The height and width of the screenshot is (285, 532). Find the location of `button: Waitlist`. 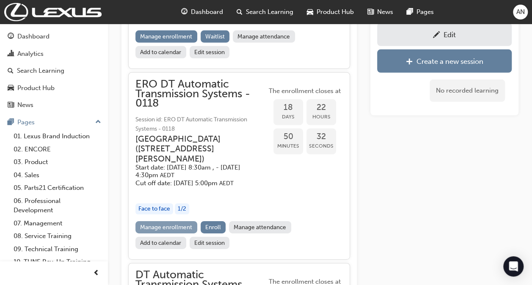

button: Waitlist is located at coordinates (215, 36).